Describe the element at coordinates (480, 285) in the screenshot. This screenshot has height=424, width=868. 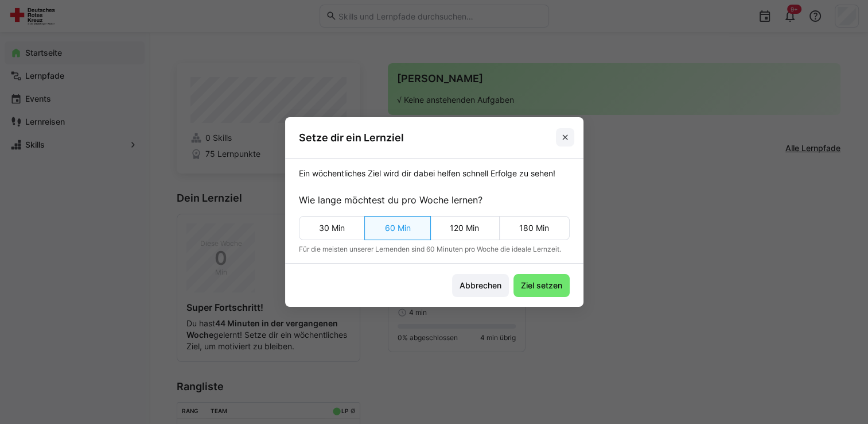
I see `button: Abbrechen` at that location.